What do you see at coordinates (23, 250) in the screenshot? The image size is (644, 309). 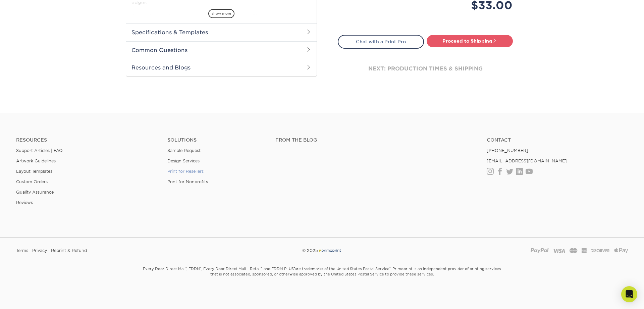 I see `a: Terms` at bounding box center [23, 250].